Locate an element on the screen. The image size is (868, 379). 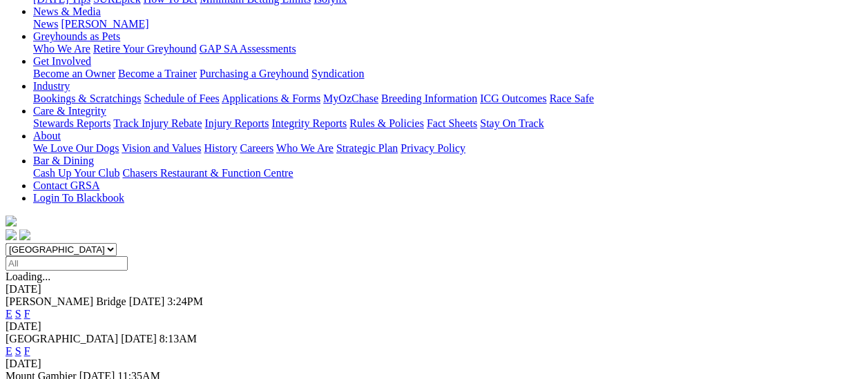
a: Stay On Track is located at coordinates (512, 123).